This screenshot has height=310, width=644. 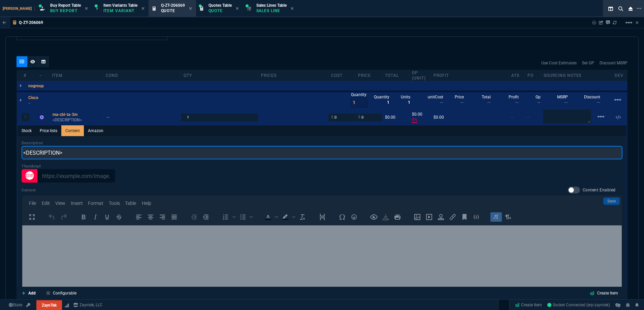 What do you see at coordinates (579, 305) in the screenshot?
I see `a: 6UCBbA3tBtJQ9lZ2AACe` at bounding box center [579, 305].